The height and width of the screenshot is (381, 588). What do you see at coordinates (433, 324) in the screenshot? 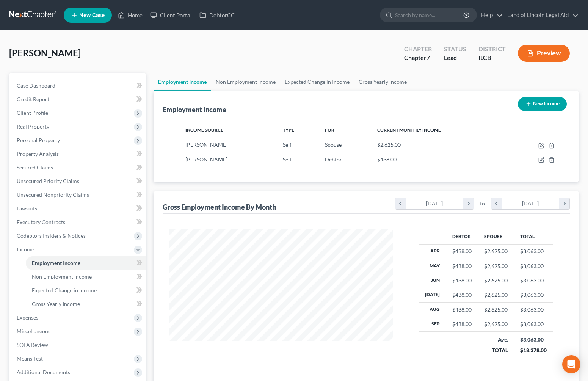
I see `th: Sep` at bounding box center [433, 324].